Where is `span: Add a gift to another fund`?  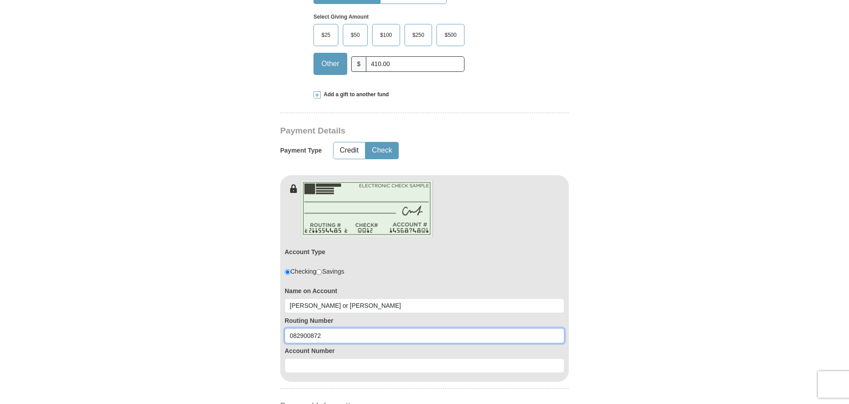
span: Add a gift to another fund is located at coordinates (355, 95).